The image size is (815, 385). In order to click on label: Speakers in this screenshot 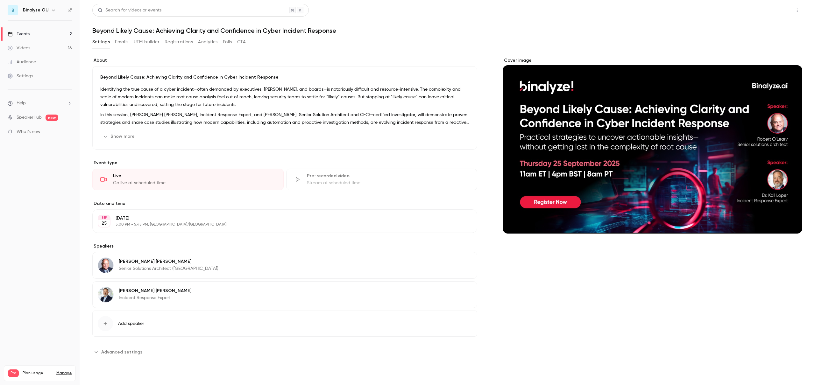, I will do `click(285, 246)`.